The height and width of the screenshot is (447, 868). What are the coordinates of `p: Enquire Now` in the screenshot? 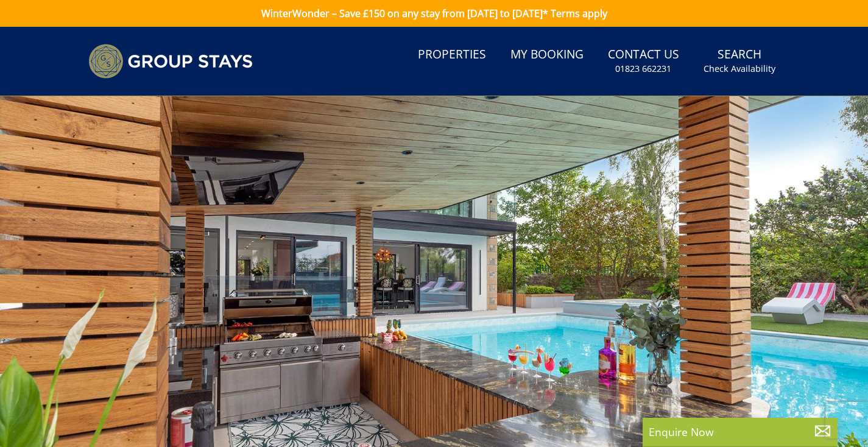 It's located at (740, 432).